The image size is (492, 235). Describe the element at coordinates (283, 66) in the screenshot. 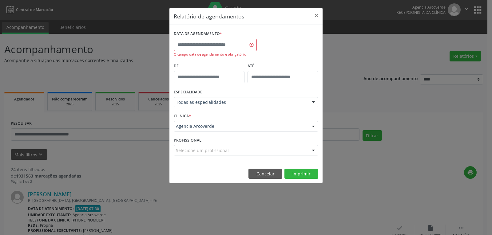

I see `label: ATÉ` at that location.